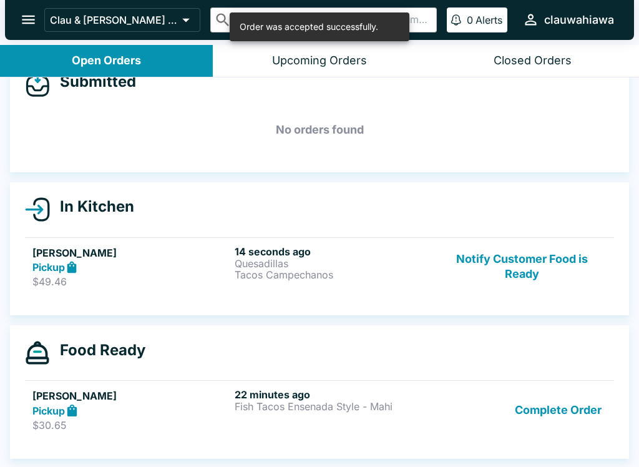 Image resolution: width=639 pixels, height=467 pixels. What do you see at coordinates (333, 406) in the screenshot?
I see `p: Fish Tacos Ensenada Style - Mahi` at bounding box center [333, 406].